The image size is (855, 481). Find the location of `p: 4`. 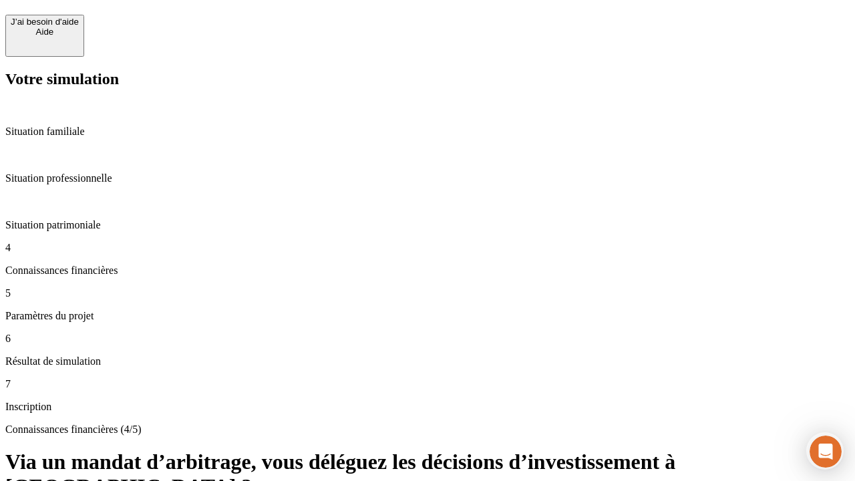

p: 4 is located at coordinates (428, 248).